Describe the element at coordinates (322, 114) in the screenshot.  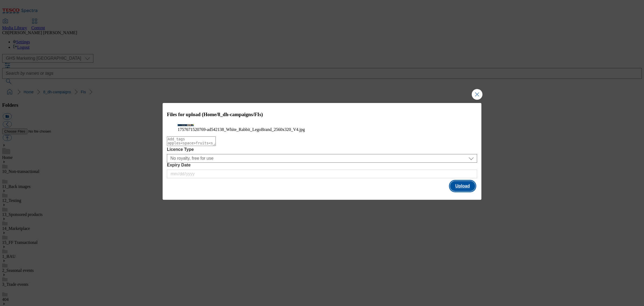
I see `h3: Files for upload (Home/8_dh-campaigns/FIs)` at that location.